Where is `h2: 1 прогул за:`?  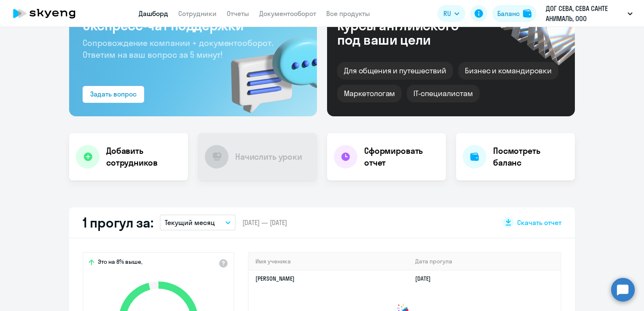
h2: 1 прогул за: is located at coordinates (117, 222).